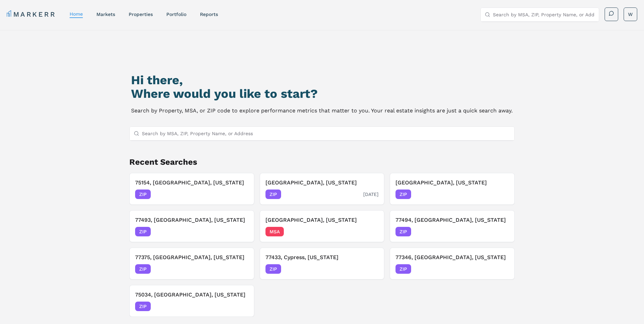  I want to click on span: W, so click(631, 14).